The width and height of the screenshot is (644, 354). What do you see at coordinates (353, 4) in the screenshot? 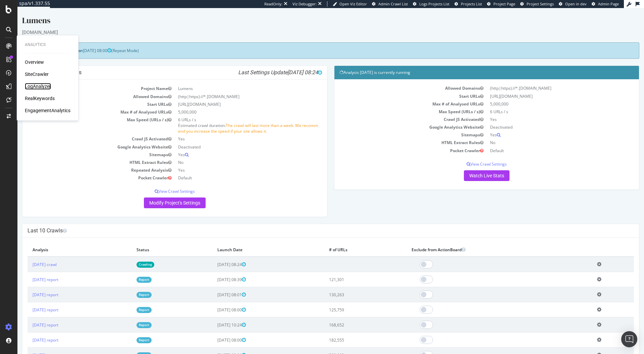
I see `span: Open Viz Editor` at bounding box center [353, 4].